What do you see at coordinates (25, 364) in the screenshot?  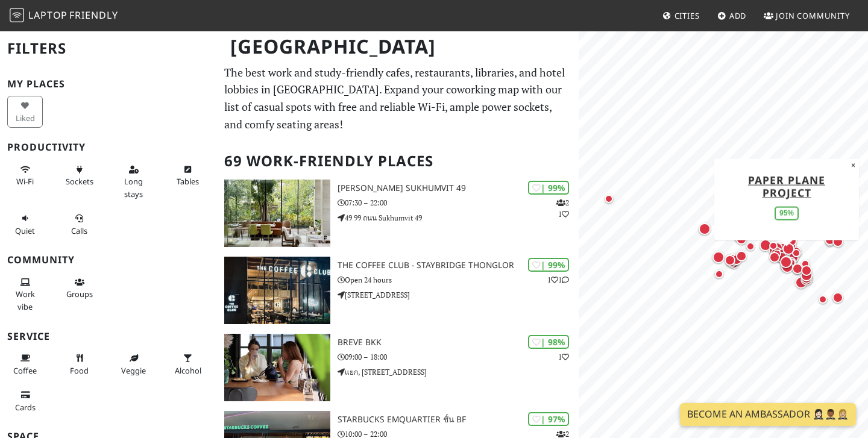 I see `button: Coffee` at bounding box center [25, 364].